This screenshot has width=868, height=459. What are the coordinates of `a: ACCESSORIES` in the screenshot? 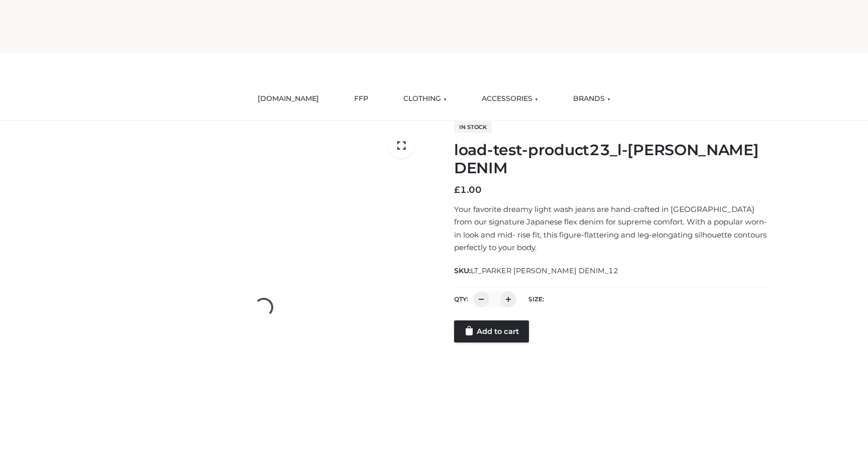 It's located at (510, 99).